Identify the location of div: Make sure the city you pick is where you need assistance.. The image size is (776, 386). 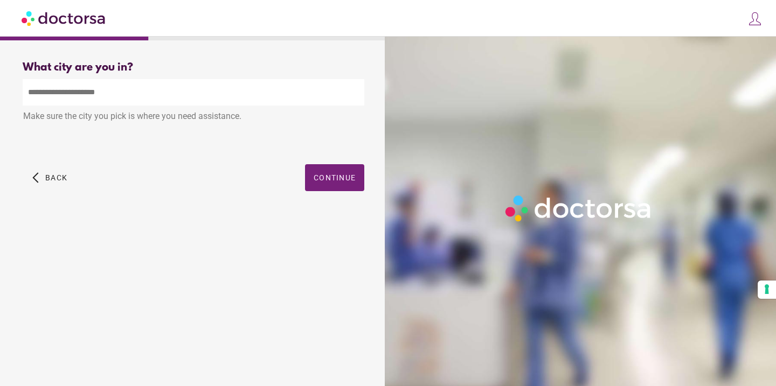
(193, 117).